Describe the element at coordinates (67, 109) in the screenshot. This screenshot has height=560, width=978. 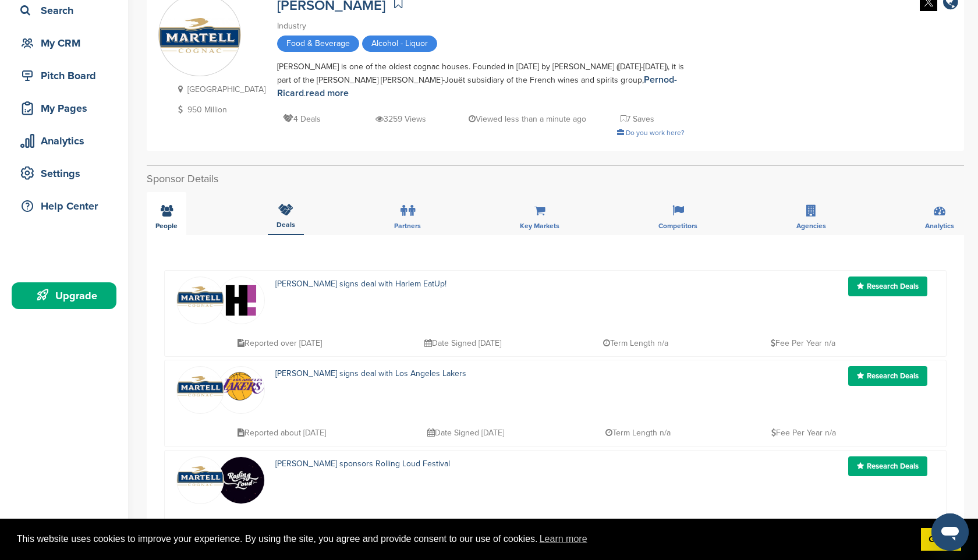
I see `div: My Pages` at that location.